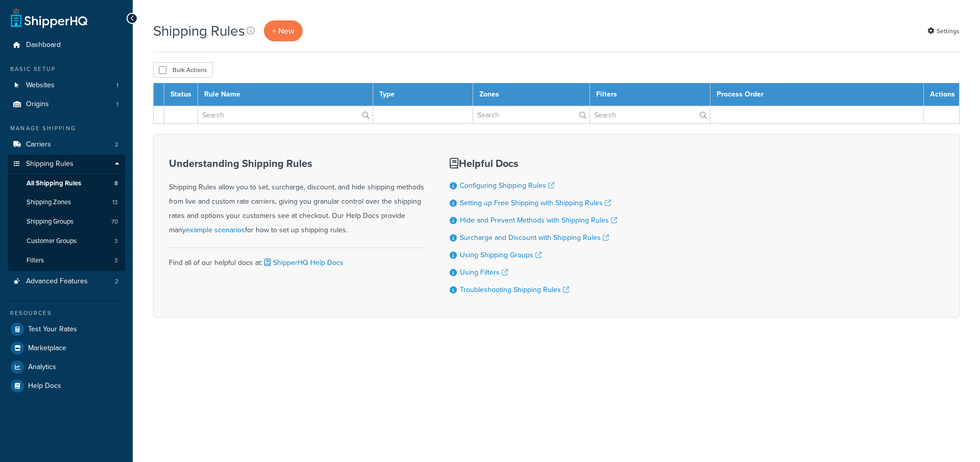  What do you see at coordinates (535, 203) in the screenshot?
I see `a: Setting up Free Shipping with Shipping Rules` at bounding box center [535, 203].